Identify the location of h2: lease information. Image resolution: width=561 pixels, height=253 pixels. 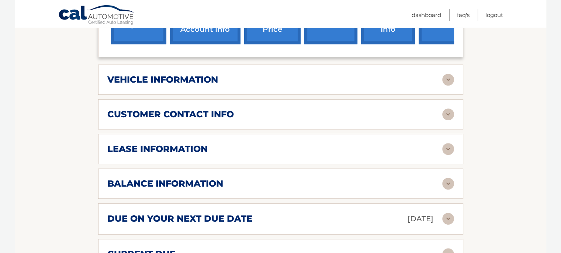
(157, 149).